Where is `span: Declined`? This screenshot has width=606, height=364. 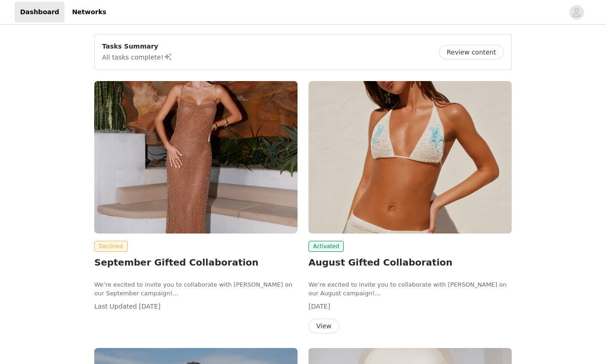
span: Declined is located at coordinates (111, 247).